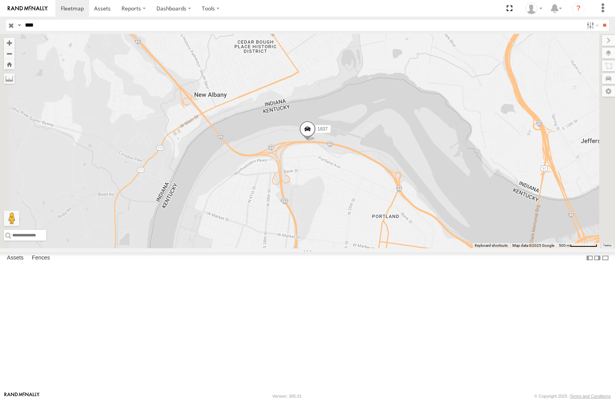 This screenshot has width=615, height=400. I want to click on div: Version: 305.01, so click(287, 396).